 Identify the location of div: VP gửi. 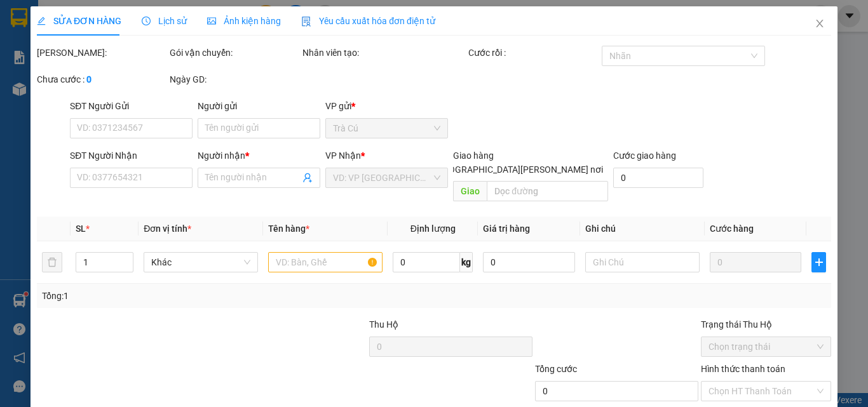
(386, 106).